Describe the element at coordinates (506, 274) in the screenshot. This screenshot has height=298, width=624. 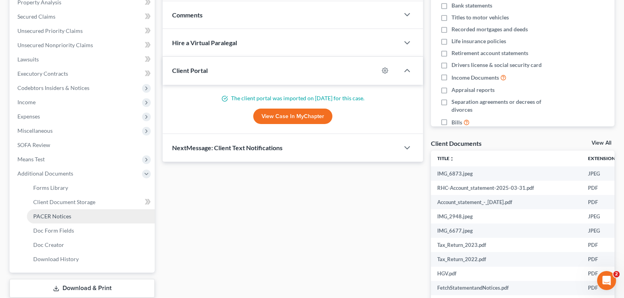
I see `td: HGV.pdf` at that location.